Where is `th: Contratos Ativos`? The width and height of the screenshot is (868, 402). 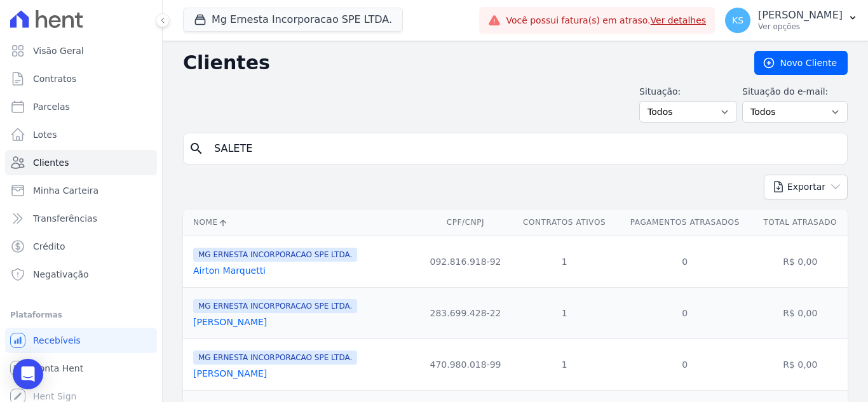 th: Contratos Ativos is located at coordinates (565, 222).